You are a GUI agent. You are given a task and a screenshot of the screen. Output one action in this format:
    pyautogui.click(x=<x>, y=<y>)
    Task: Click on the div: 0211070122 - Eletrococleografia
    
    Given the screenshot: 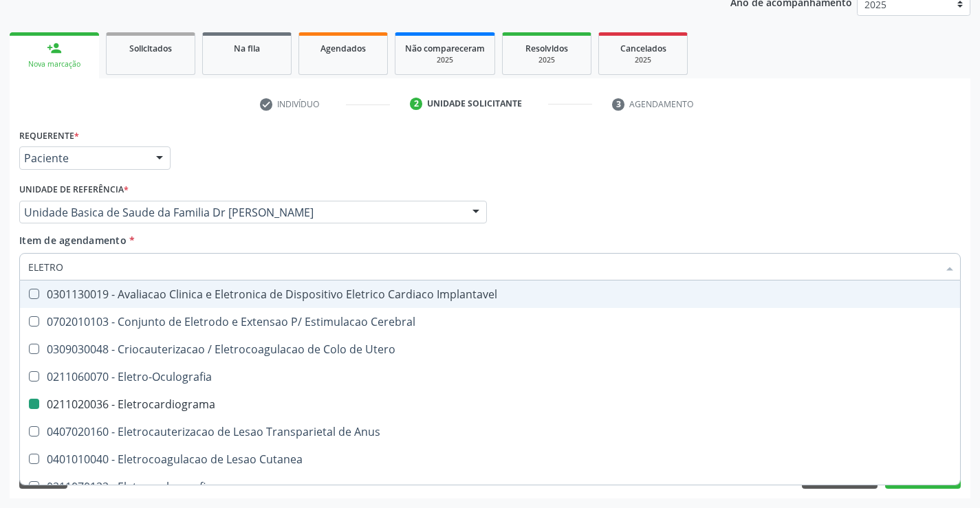 What is the action you would take?
    pyautogui.click(x=489, y=487)
    